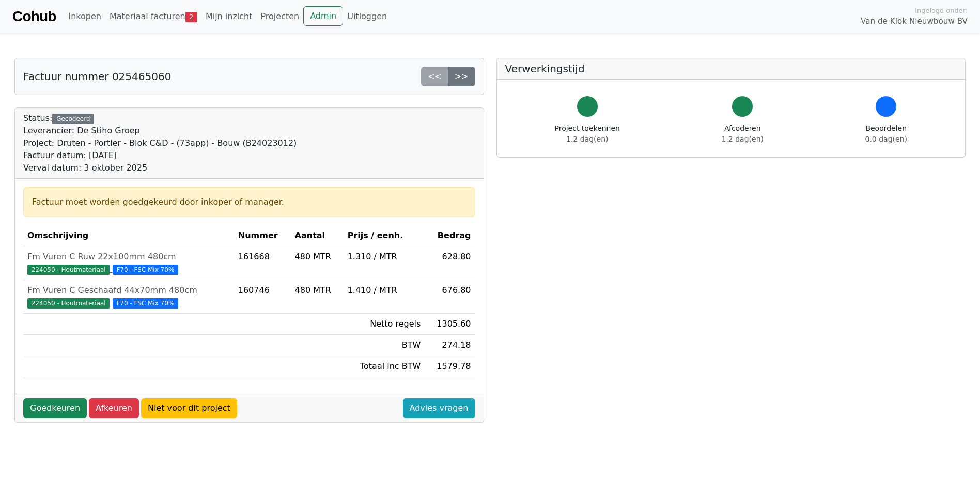 The height and width of the screenshot is (493, 980). I want to click on div: Beoordelen, so click(886, 134).